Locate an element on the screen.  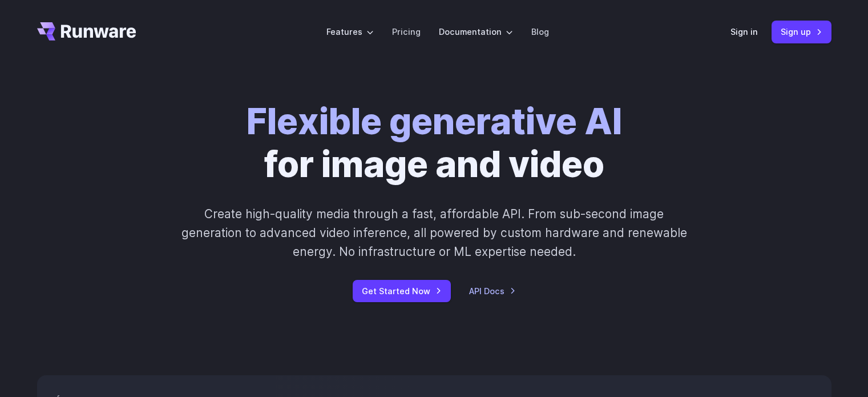
h1: for image and video is located at coordinates (434, 143).